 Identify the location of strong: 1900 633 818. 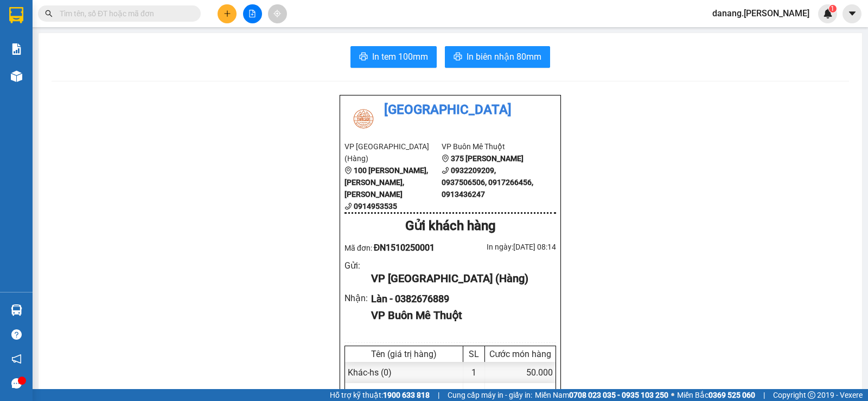
(406, 394).